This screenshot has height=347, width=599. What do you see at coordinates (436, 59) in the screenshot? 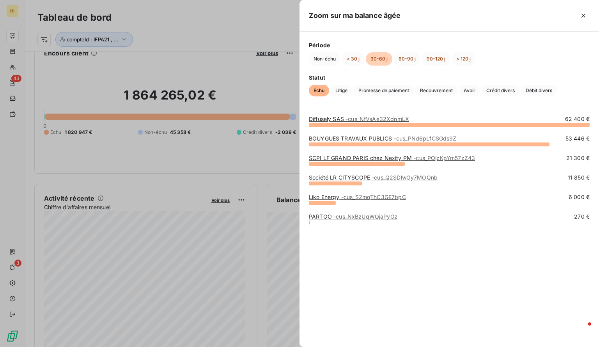
I see `button: 90-120 j` at bounding box center [436, 59].